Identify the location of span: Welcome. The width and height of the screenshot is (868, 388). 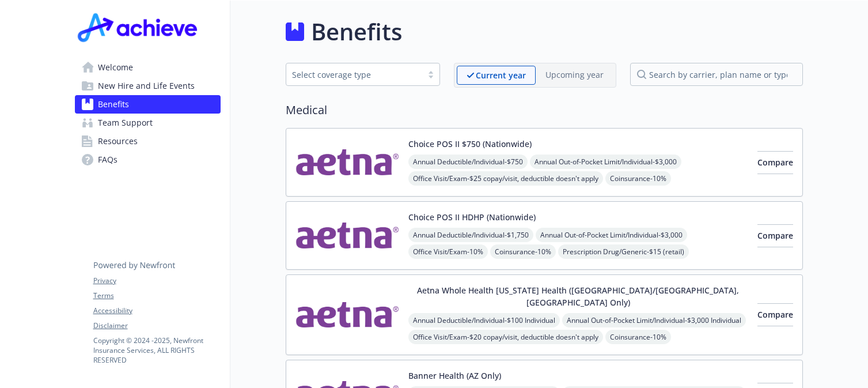
(115, 67).